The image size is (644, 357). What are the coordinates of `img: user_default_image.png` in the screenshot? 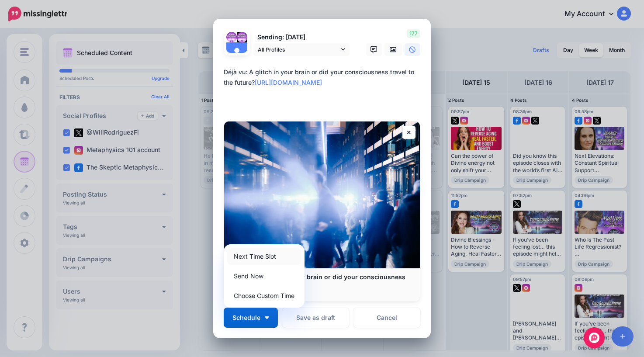 It's located at (237, 53).